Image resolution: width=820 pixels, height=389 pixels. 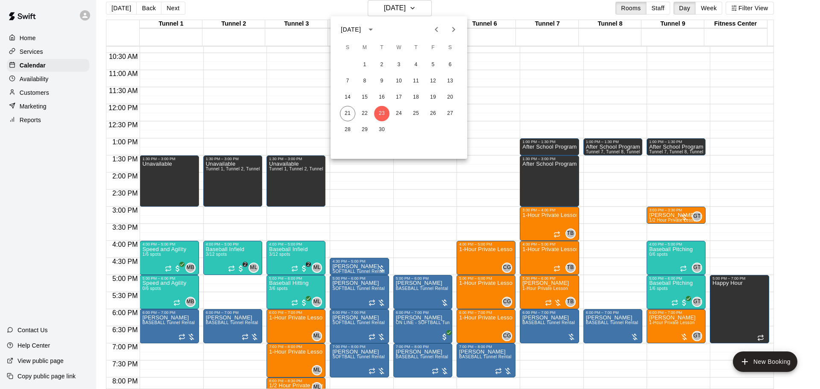 I want to click on button: 6, so click(x=450, y=65).